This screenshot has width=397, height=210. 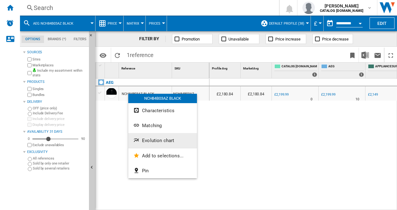 I want to click on button: Characteristics, so click(x=162, y=111).